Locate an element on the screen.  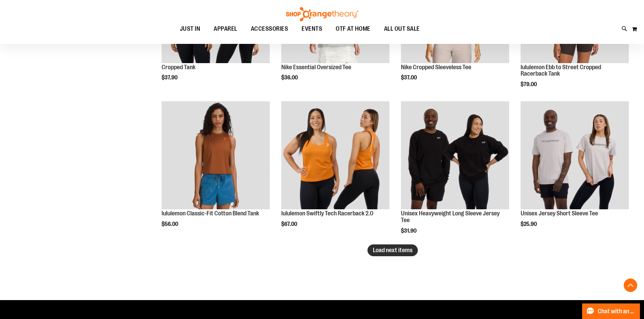
span: Load next items is located at coordinates (392, 250).